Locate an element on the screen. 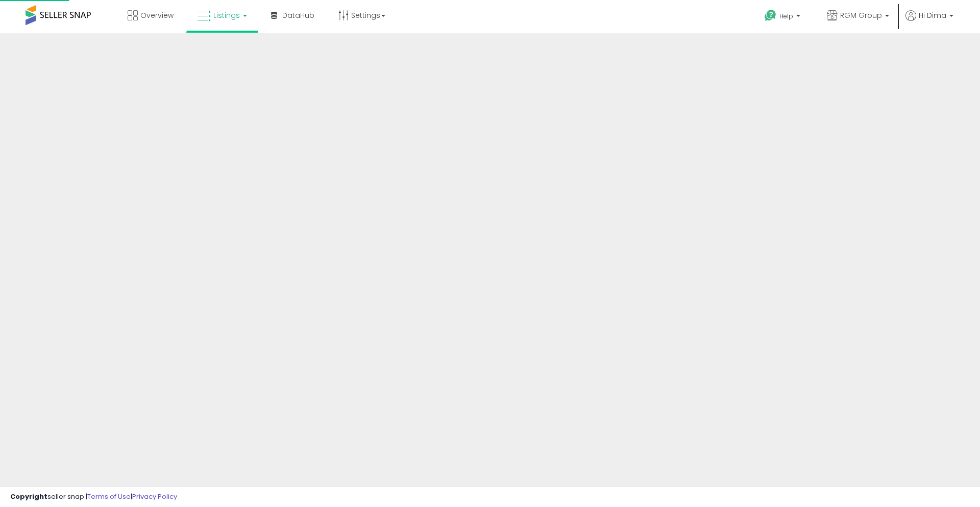 Image resolution: width=980 pixels, height=507 pixels. a: Hi Dima is located at coordinates (929, 21).